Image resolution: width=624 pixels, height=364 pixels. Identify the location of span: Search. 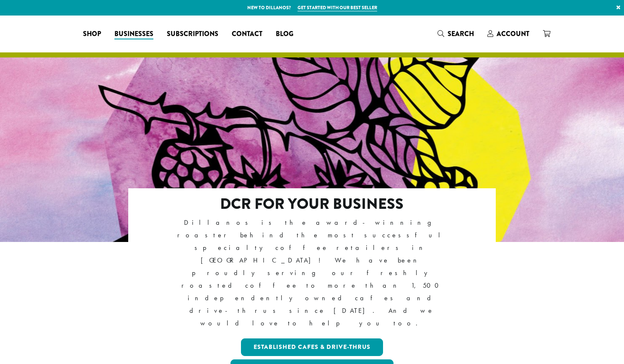
(460, 34).